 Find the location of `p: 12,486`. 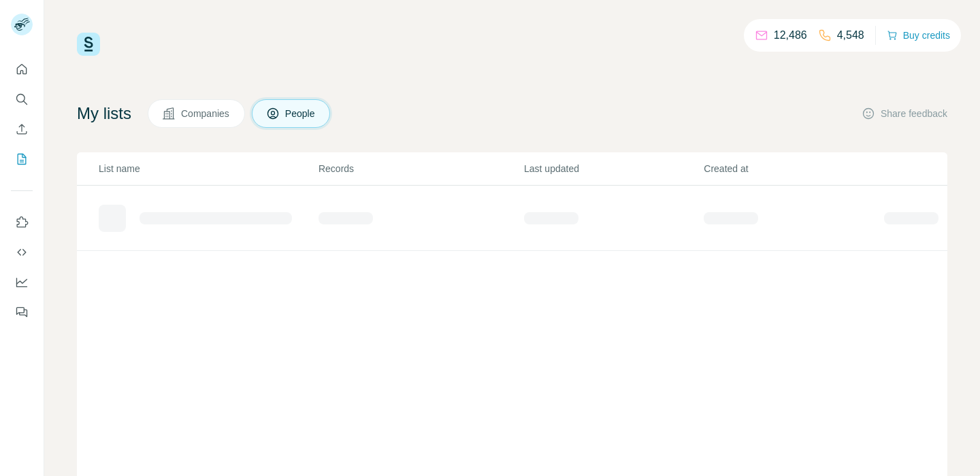

p: 12,486 is located at coordinates (790, 35).